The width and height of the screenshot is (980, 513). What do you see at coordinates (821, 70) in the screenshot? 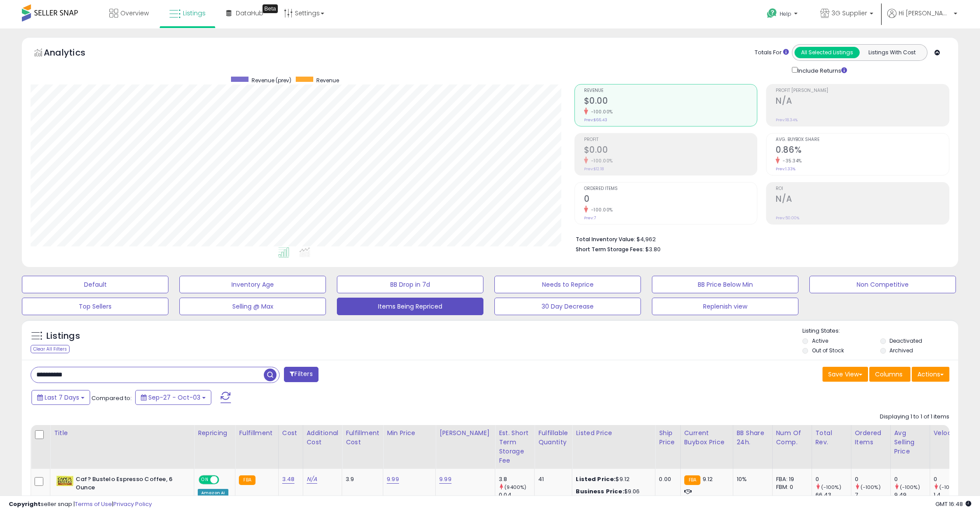
I see `div: Include Returns` at bounding box center [821, 70].